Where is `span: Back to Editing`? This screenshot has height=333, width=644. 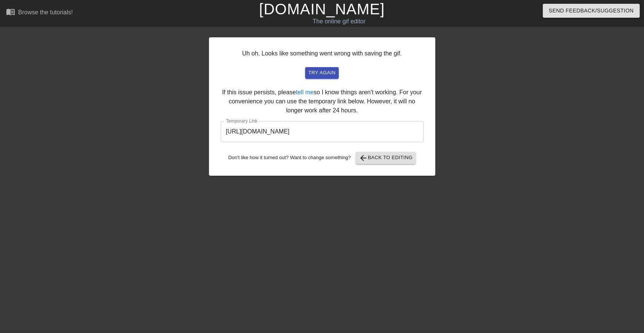 span: Back to Editing is located at coordinates (386, 158).